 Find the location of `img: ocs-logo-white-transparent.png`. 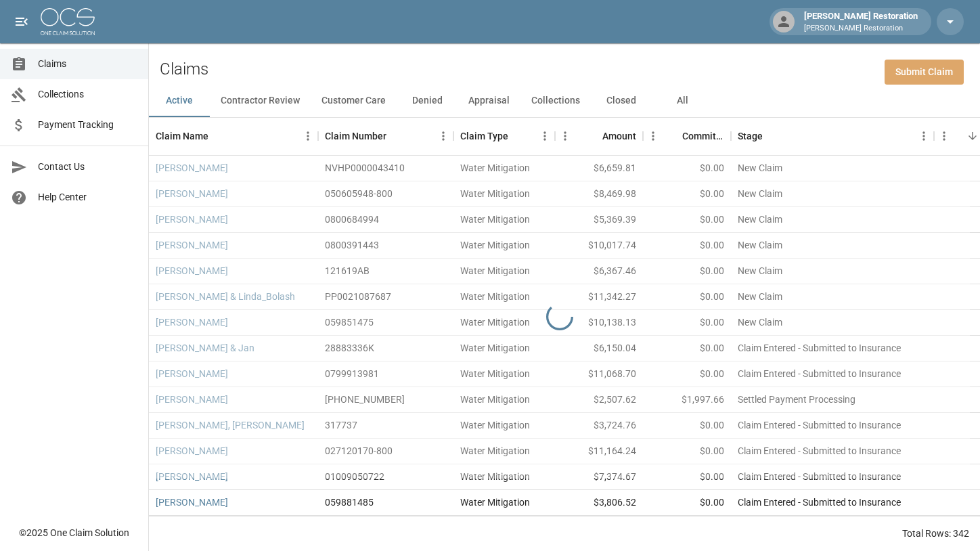

img: ocs-logo-white-transparent.png is located at coordinates (67, 21).